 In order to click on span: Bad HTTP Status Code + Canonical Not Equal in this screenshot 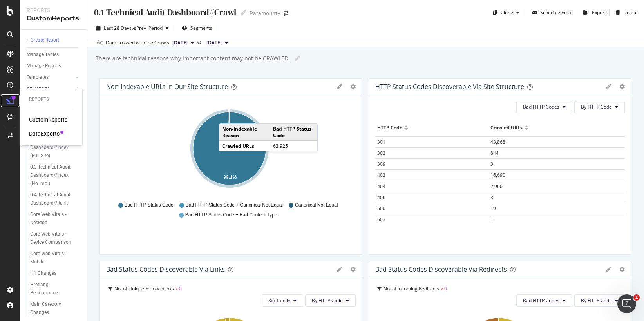, I will do `click(234, 205)`.